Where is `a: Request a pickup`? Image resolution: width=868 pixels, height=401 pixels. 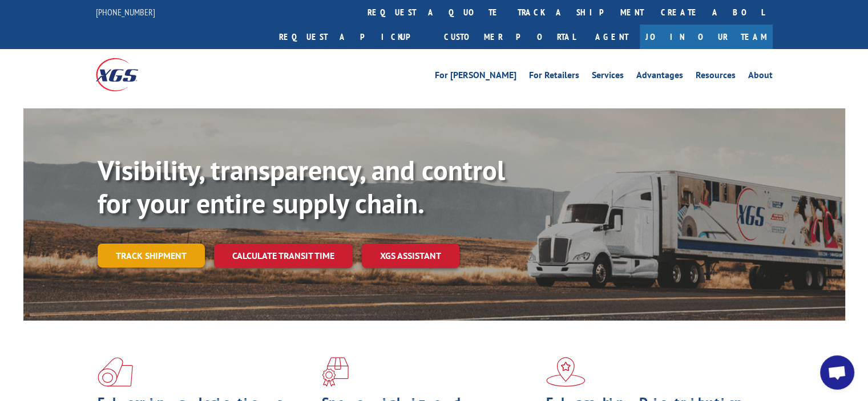 a: Request a pickup is located at coordinates (353, 36).